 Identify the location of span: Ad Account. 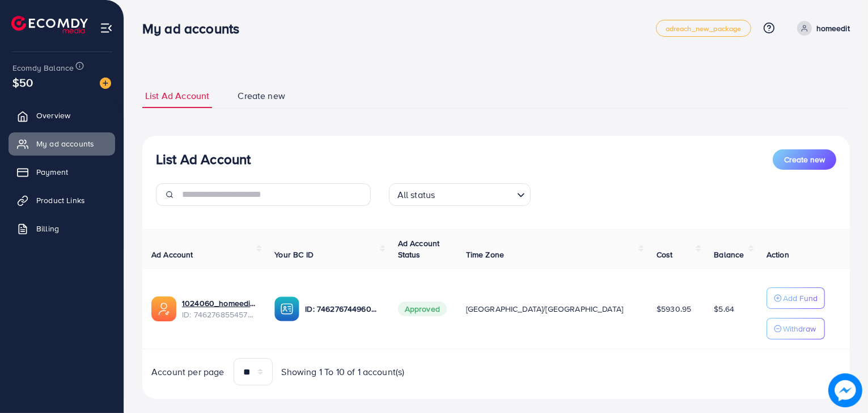
(172, 255).